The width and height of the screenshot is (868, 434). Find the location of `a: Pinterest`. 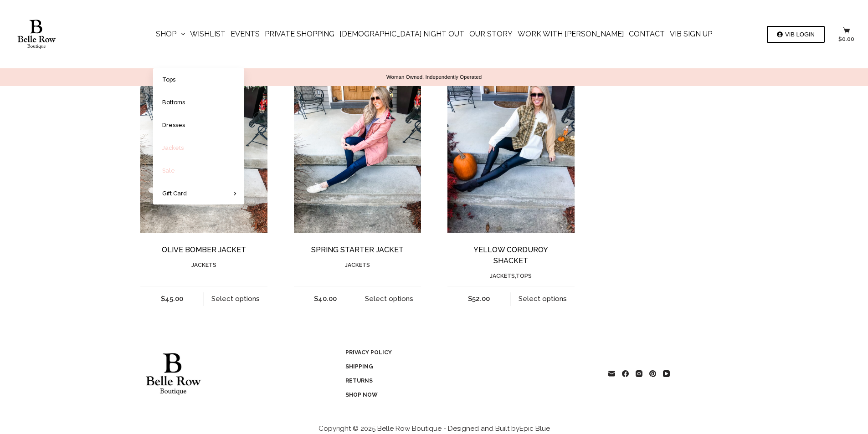

a: Pinterest is located at coordinates (652, 373).